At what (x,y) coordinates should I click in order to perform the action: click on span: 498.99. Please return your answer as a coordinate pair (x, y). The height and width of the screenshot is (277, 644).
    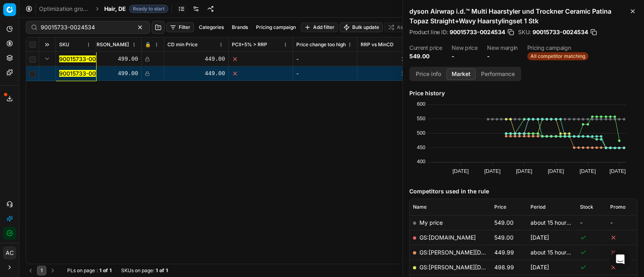
    Looking at the image, I should click on (504, 267).